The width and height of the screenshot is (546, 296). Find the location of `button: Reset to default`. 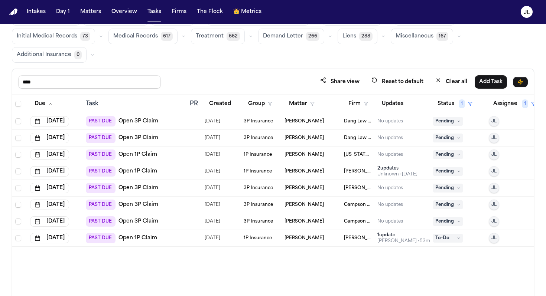

button: Reset to default is located at coordinates (397, 82).